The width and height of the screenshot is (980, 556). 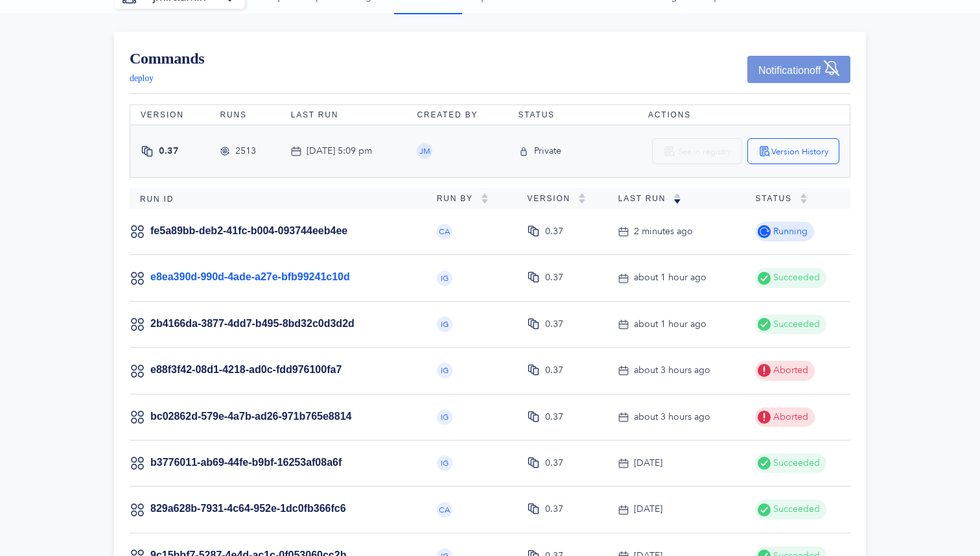 What do you see at coordinates (718, 115) in the screenshot?
I see `th: Actions` at bounding box center [718, 115].